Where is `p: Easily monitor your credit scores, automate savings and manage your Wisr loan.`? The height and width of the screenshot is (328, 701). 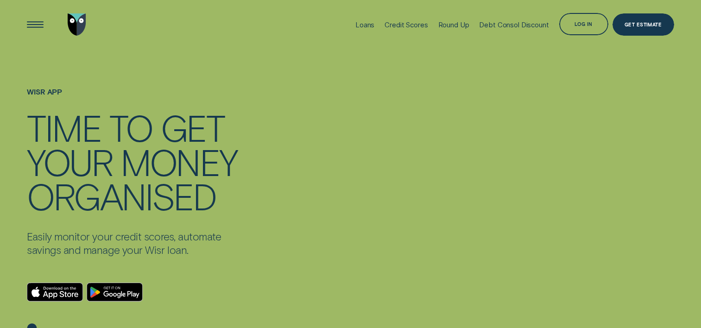 p: Easily monitor your credit scores, automate savings and manage your Wisr loan. is located at coordinates (134, 243).